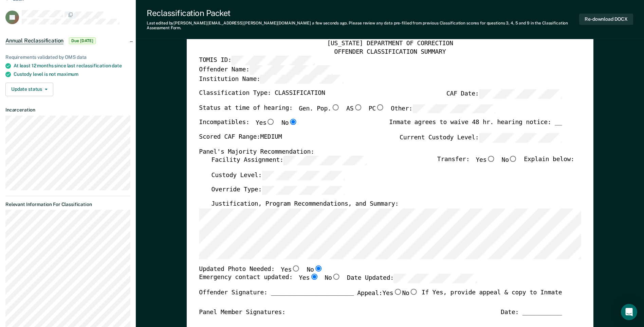 This screenshot has height=327, width=644. What do you see at coordinates (303, 190) in the screenshot?
I see `input: Override Type:` at bounding box center [303, 190].